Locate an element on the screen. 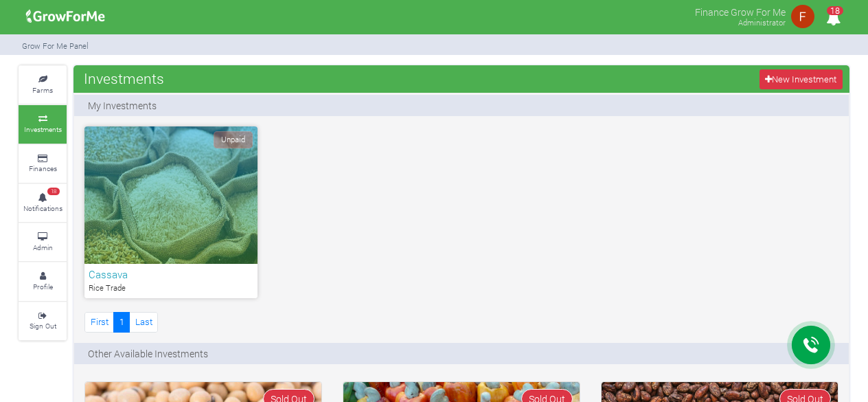  a: Unpaid Cassava Rice Trade is located at coordinates (171, 212).